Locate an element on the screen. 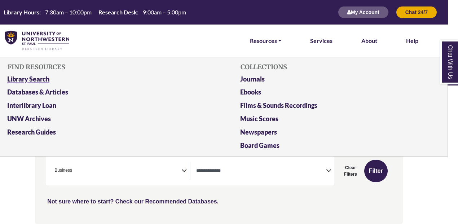 The height and width of the screenshot is (224, 458). a: Chat 24/7 is located at coordinates (417, 12).